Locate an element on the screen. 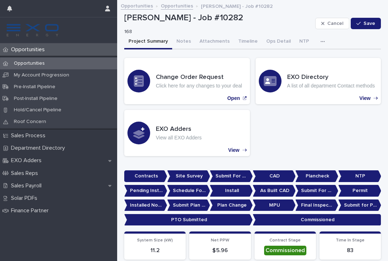 The image size is (388, 261). p: As Built CAD is located at coordinates (274, 190).